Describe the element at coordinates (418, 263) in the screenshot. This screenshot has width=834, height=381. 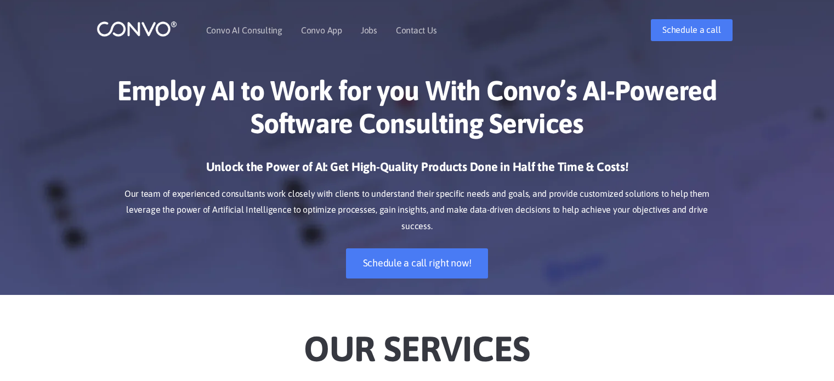
I see `a: Schedule a call right now!` at that location.